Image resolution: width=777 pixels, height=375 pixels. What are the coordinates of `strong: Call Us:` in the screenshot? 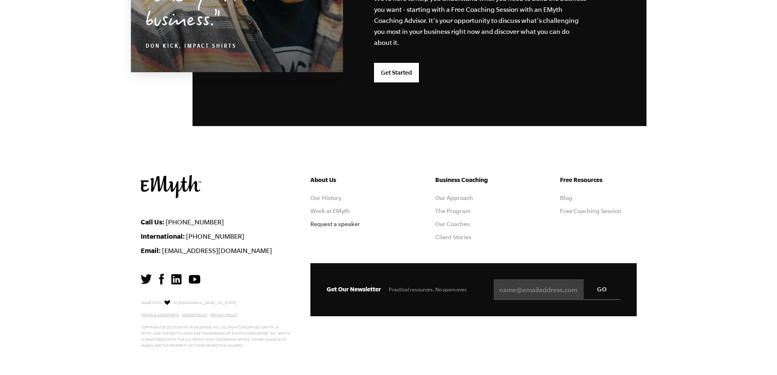 It's located at (153, 221).